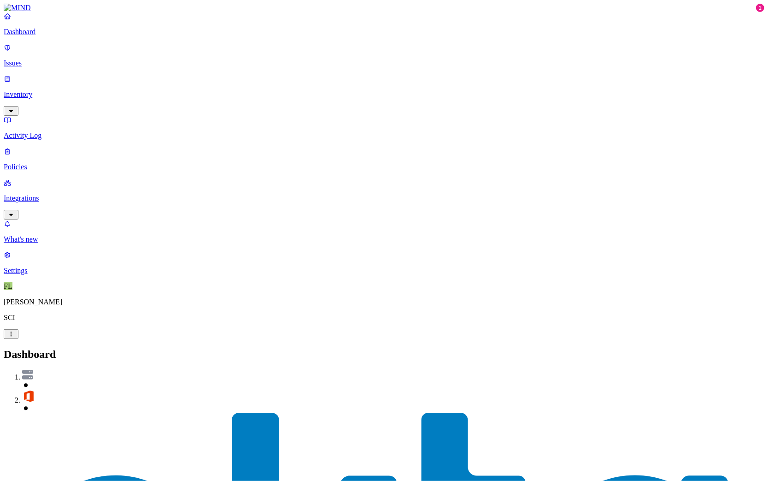  What do you see at coordinates (8, 286) in the screenshot?
I see `span: FL` at bounding box center [8, 286].